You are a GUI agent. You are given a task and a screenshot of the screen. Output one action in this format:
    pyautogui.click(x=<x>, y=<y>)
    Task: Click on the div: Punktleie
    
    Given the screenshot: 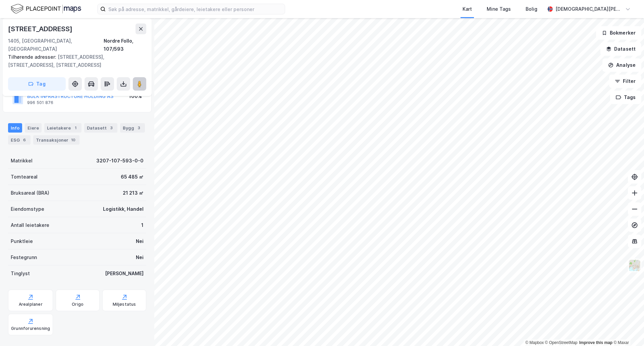 What is the action you would take?
    pyautogui.click(x=22, y=241)
    